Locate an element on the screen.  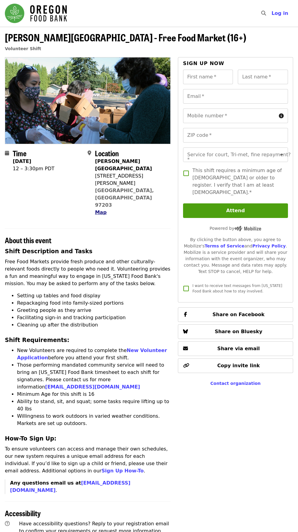
button: Log in is located at coordinates (280, 13).